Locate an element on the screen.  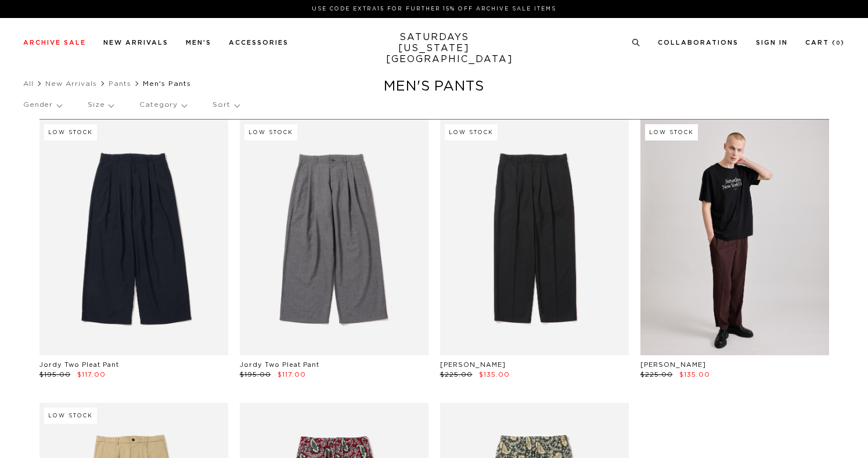
a: All is located at coordinates (28, 84).